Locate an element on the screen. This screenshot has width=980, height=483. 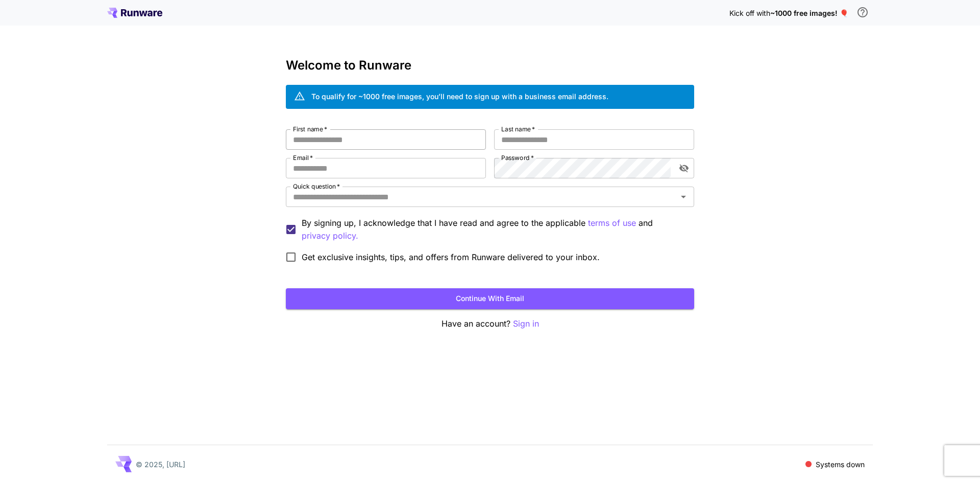
div: To qualify for ~1000 free images, you’ll need to sign up with a business email address. is located at coordinates (460, 96).